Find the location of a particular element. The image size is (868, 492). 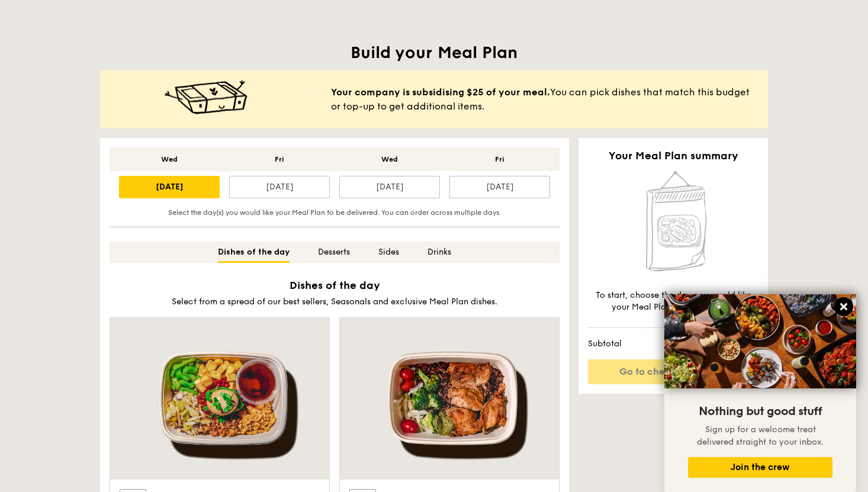

div: Sides is located at coordinates (388, 252).